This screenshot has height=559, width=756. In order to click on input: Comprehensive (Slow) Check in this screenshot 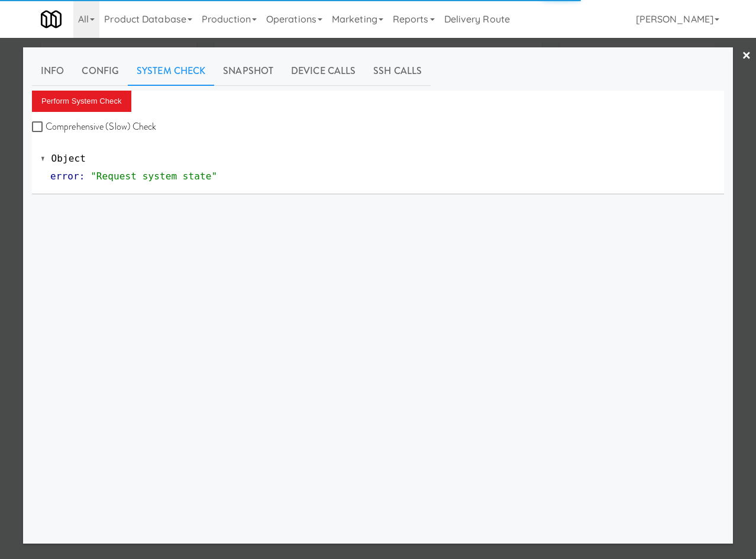, I will do `click(38, 127)`.